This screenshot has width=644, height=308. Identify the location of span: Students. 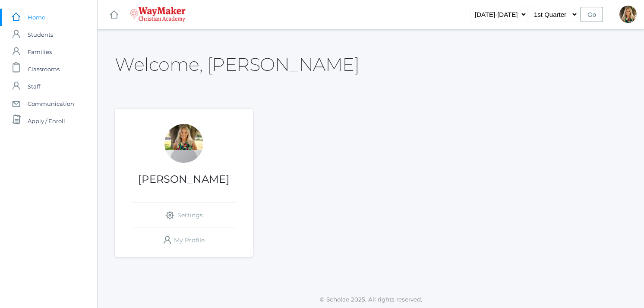
(40, 35).